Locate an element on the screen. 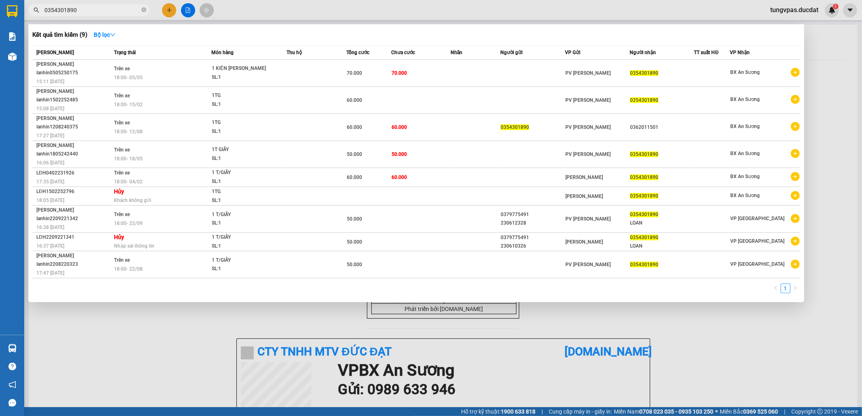  span: 18:00 - 04/02 is located at coordinates (128, 182).